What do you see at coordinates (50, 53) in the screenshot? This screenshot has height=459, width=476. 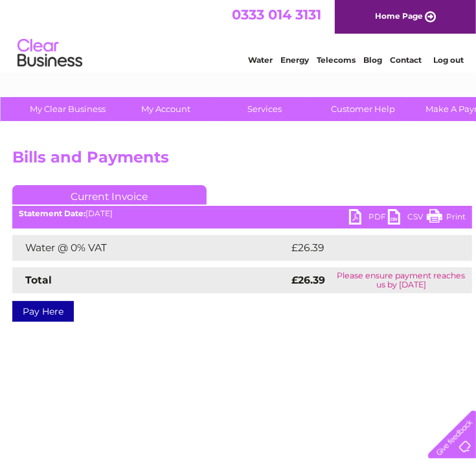 I see `img: logo.png` at bounding box center [50, 53].